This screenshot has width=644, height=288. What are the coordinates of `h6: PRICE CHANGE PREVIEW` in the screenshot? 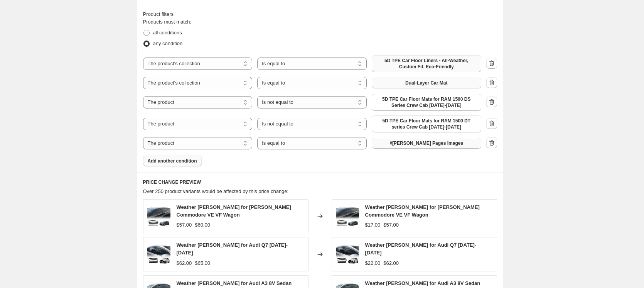 It's located at (320, 182).